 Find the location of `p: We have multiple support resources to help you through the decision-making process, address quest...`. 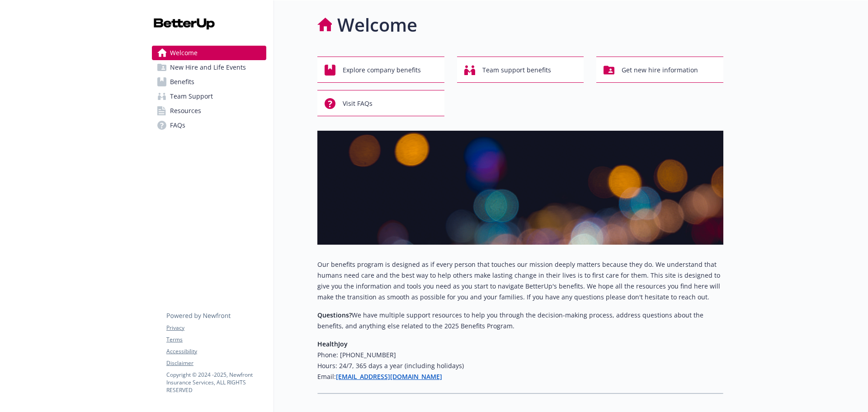

p: We have multiple support resources to help you through the decision-making process, address quest... is located at coordinates (520, 320).